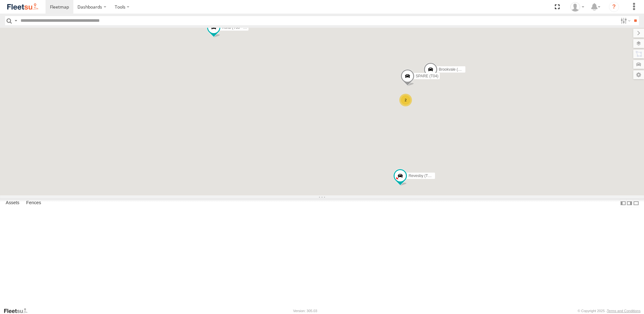 This screenshot has height=314, width=644. What do you see at coordinates (23, 7) in the screenshot?
I see `img: fleetsu-logo-horizontal.svg` at bounding box center [23, 7].